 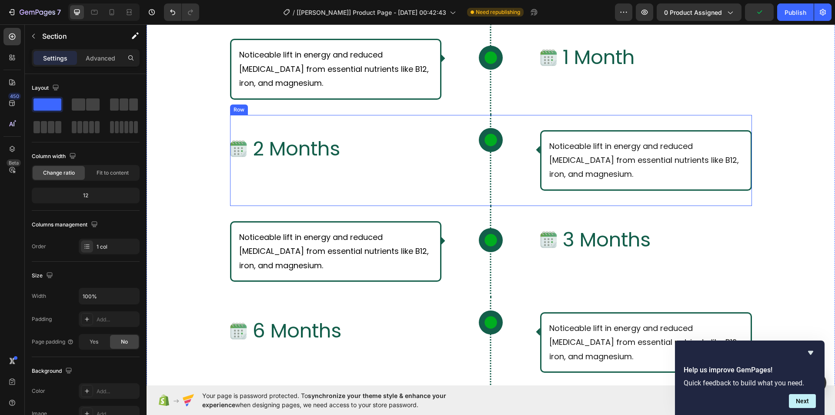 I want to click on span: No, so click(x=124, y=342).